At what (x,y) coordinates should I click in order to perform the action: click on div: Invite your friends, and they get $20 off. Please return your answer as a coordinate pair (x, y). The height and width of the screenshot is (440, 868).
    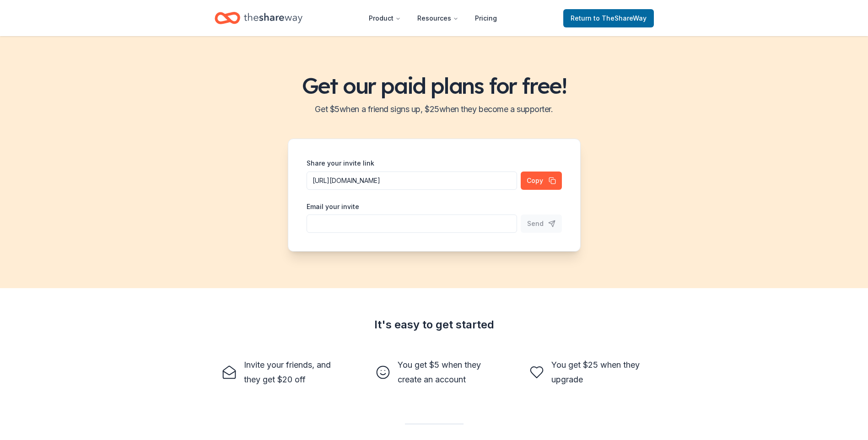
    Looking at the image, I should click on (292, 372).